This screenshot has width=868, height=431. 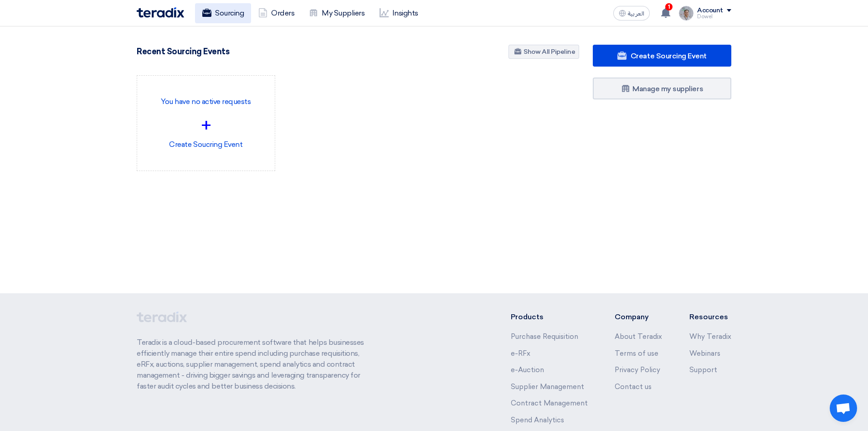 I want to click on a: Show All Pipeline, so click(x=544, y=51).